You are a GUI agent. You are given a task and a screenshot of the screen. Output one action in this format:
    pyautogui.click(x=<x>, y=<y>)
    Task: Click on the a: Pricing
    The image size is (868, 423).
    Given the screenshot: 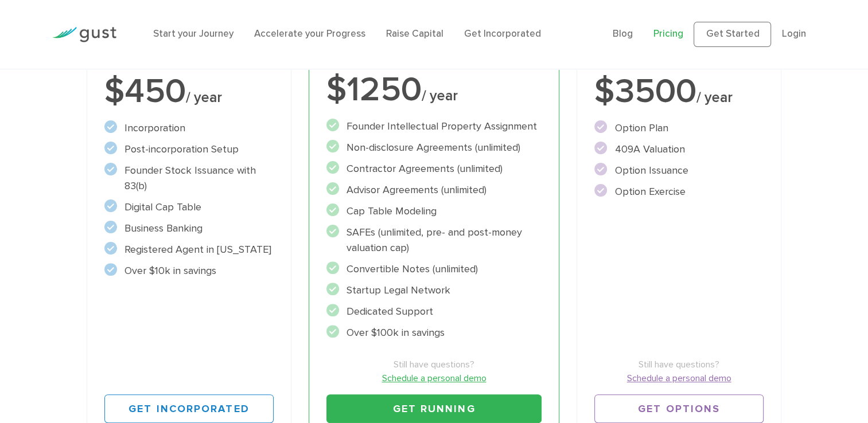 What is the action you would take?
    pyautogui.click(x=669, y=34)
    